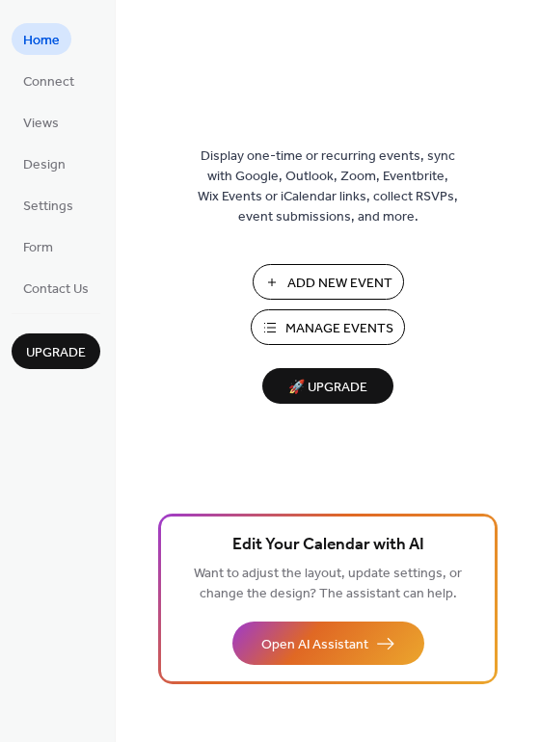  Describe the element at coordinates (38, 248) in the screenshot. I see `span: Form` at that location.